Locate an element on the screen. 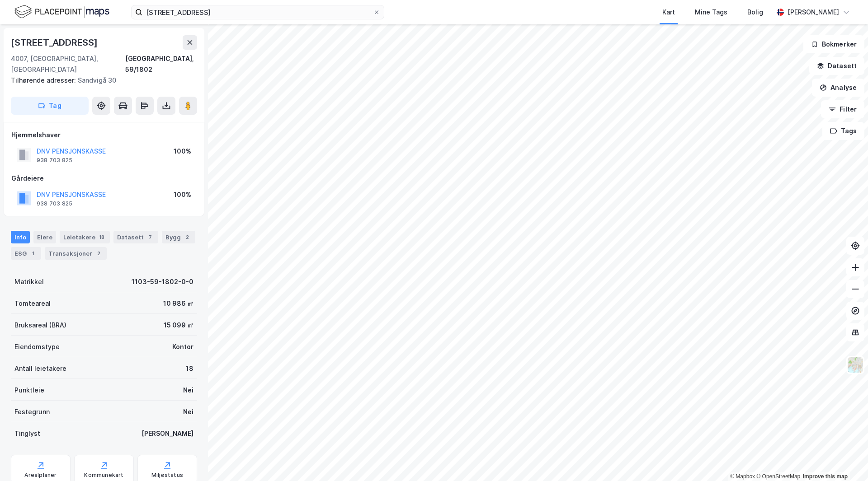 The height and width of the screenshot is (481, 868). img: Z is located at coordinates (855, 365).